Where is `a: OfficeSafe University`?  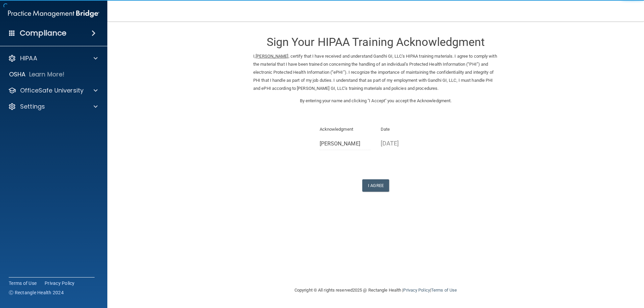 a: OfficeSafe University is located at coordinates (52, 91).